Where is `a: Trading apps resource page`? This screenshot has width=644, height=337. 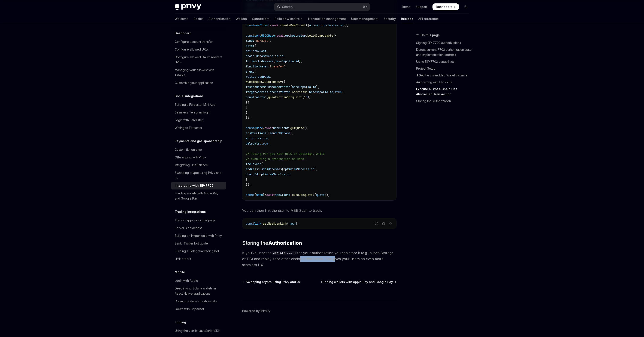
a: Trading apps resource page is located at coordinates (199, 220).